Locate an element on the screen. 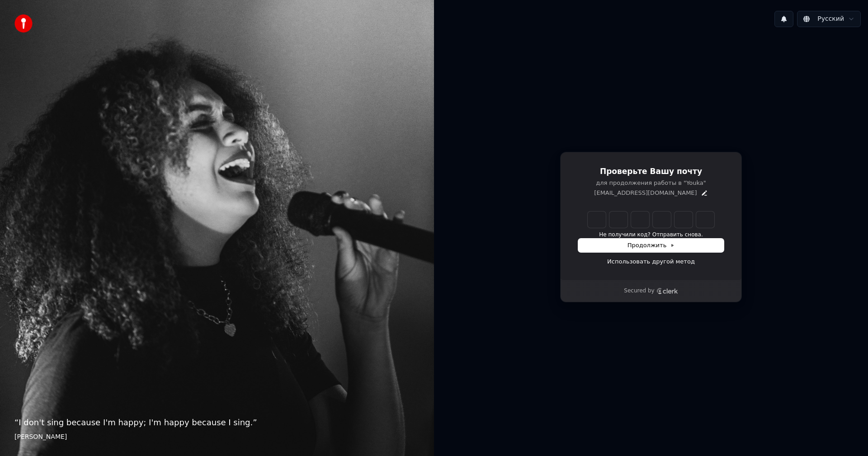 The width and height of the screenshot is (868, 456). button: Продолжить is located at coordinates (652, 245).